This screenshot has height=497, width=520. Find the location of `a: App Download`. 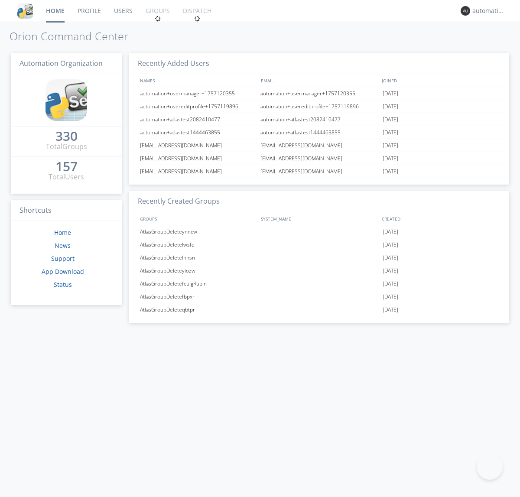

a: App Download is located at coordinates (63, 271).